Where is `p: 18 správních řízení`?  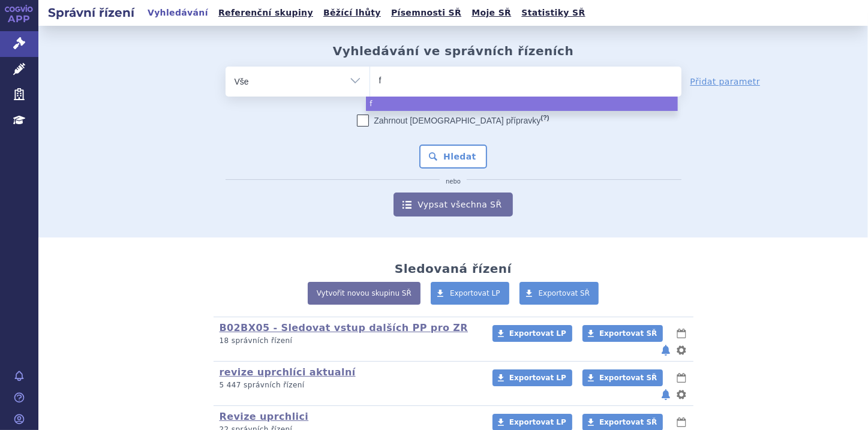 p: 18 správních řízení is located at coordinates (348, 341).